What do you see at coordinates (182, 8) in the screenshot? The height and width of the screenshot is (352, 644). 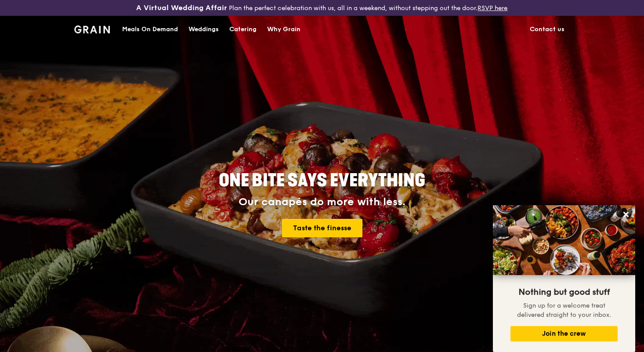 I see `h3: A Virtual Wedding Affair` at bounding box center [182, 8].